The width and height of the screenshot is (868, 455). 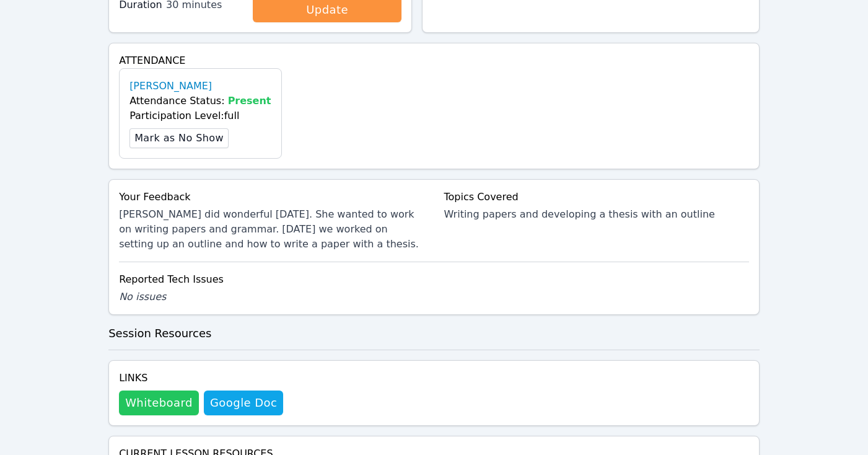 I want to click on div: Your Feedback, so click(x=272, y=197).